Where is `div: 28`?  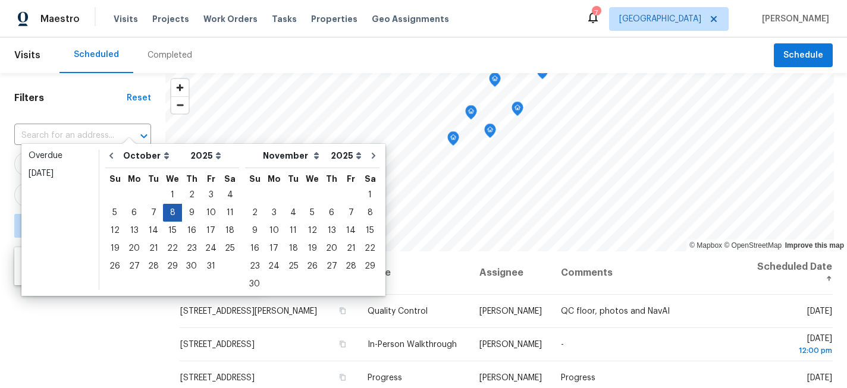
div: 28 is located at coordinates (153, 266).